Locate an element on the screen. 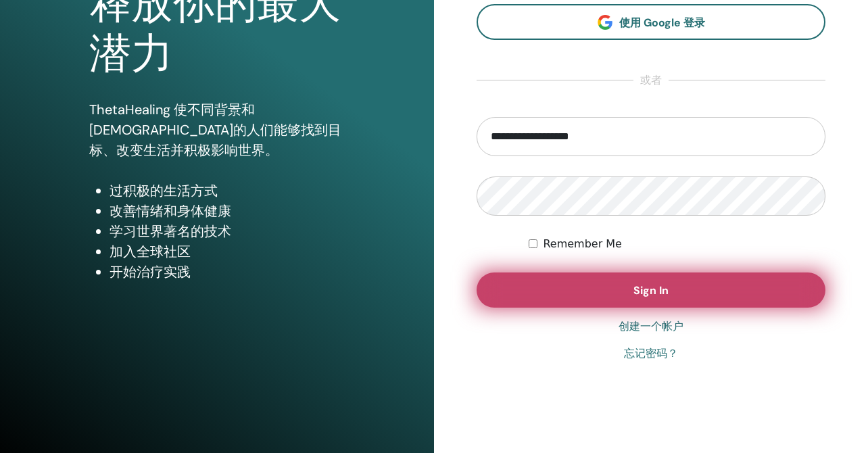 This screenshot has height=453, width=868. a: 忘记密码？ is located at coordinates (651, 353).